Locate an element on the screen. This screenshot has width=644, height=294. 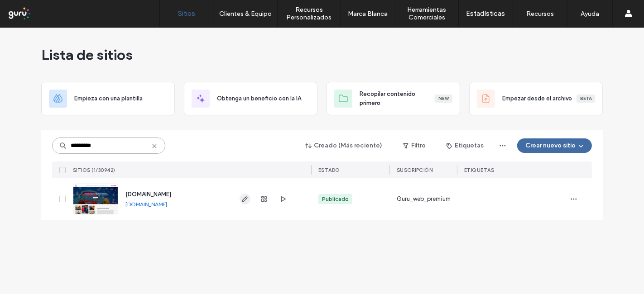
div: Empieza con una plantilla is located at coordinates (108, 99).